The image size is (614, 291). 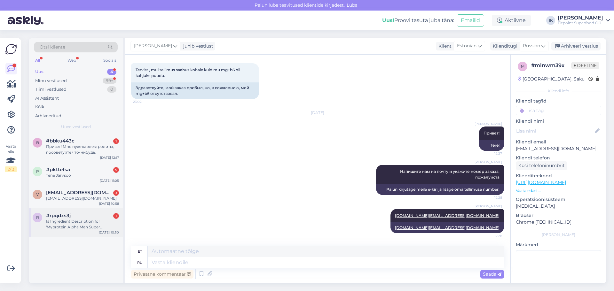 What do you see at coordinates (39, 72) in the screenshot?
I see `div: Uus` at bounding box center [39, 72].